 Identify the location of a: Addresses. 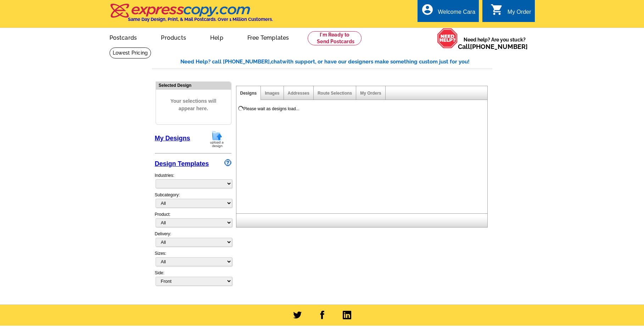
(299, 93).